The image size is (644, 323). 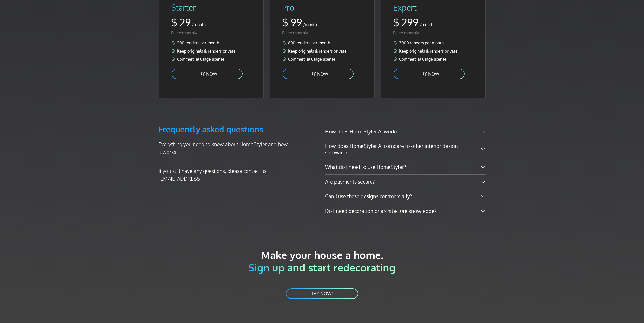 I want to click on h2: Pro, so click(x=322, y=7).